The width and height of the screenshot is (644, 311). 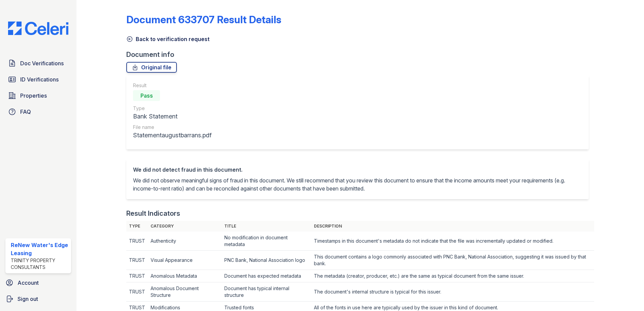 What do you see at coordinates (40, 79) in the screenshot?
I see `span: ID Verifications` at bounding box center [40, 79].